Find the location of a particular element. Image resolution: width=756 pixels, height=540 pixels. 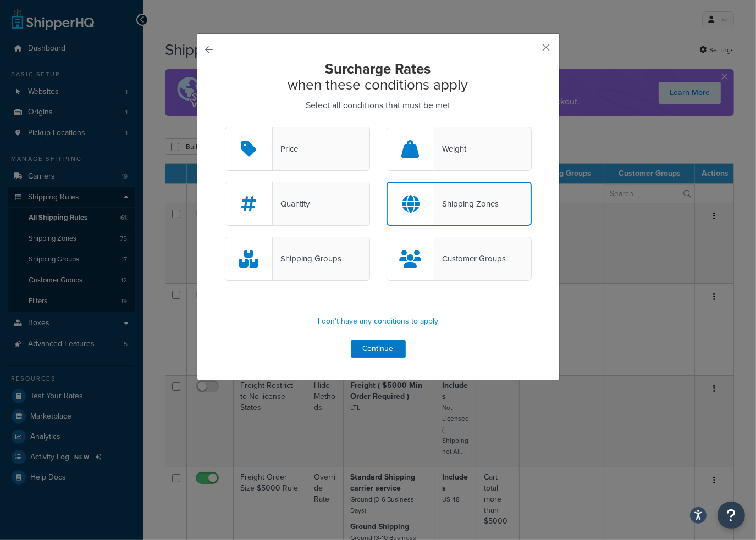

div: Shipping Zones is located at coordinates (466, 204).